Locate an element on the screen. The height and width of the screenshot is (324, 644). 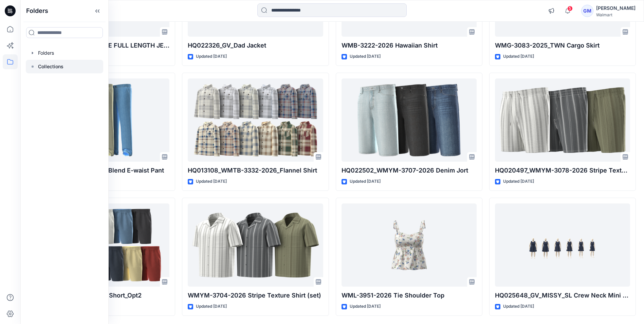
p: WMYM-3704-2026 Stripe Texture Shirt (set) is located at coordinates (255, 295).